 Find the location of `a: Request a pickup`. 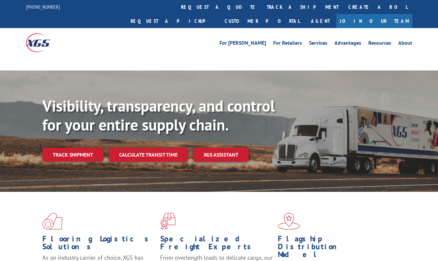

a: Request a pickup is located at coordinates (173, 21).